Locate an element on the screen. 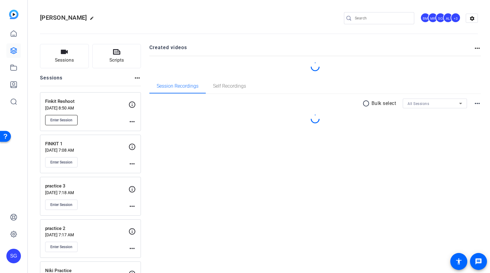 The image size is (490, 273). p: Bulk select is located at coordinates (384, 103).